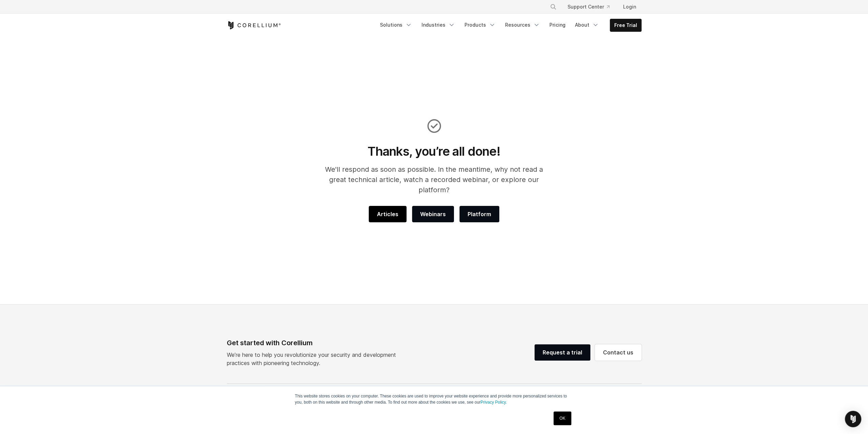 The width and height of the screenshot is (868, 434). I want to click on a: Industries, so click(438, 25).